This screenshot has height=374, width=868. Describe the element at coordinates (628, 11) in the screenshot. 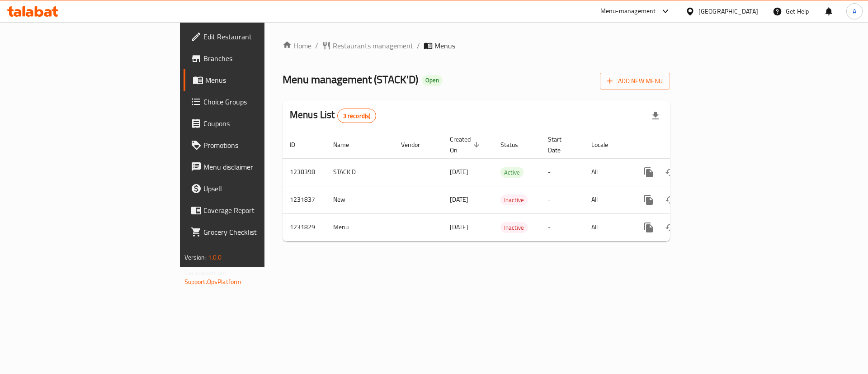

I see `div: Menu-management` at that location.